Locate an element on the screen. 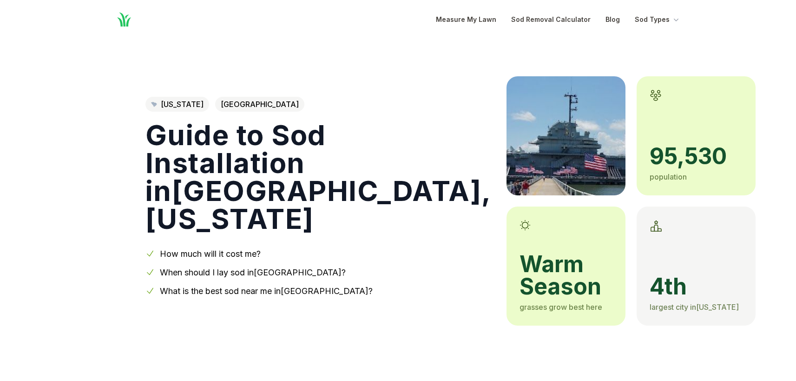 This screenshot has width=796, height=381. a: How much will it cost me? is located at coordinates (210, 253).